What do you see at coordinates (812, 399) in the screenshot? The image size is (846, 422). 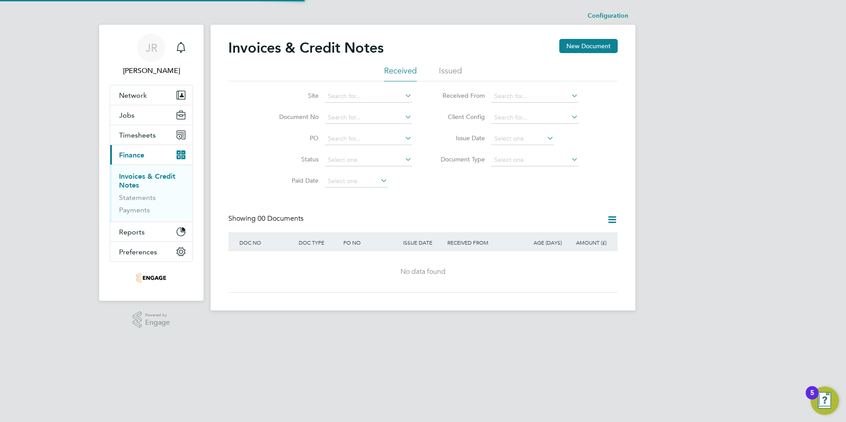 I see `div: 5` at bounding box center [812, 399].